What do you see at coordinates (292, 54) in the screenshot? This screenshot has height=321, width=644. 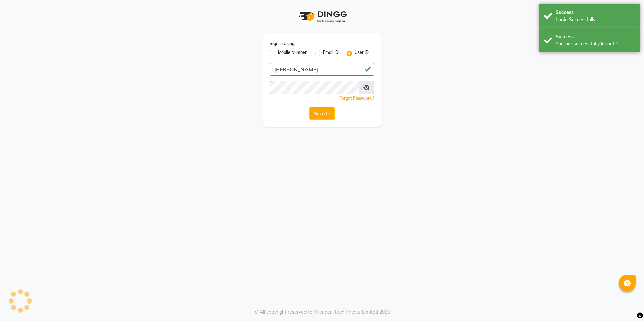 I see `label: Mobile Number` at bounding box center [292, 54].